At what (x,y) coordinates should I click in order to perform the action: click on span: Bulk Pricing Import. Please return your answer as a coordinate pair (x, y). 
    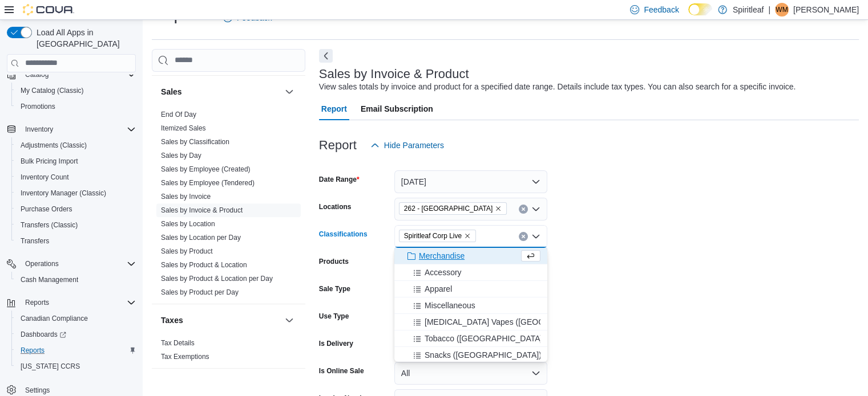
    Looking at the image, I should click on (49, 161).